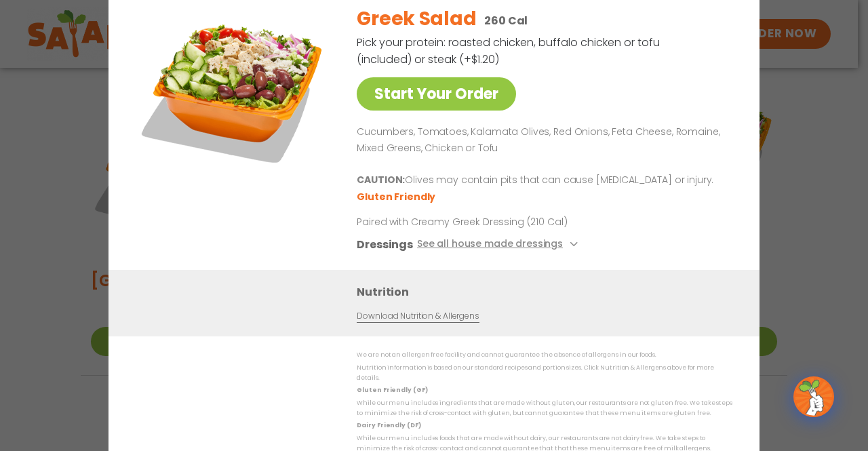  I want to click on p: Paired with Creamy Greek Dressing (210 Cal), so click(483, 222).